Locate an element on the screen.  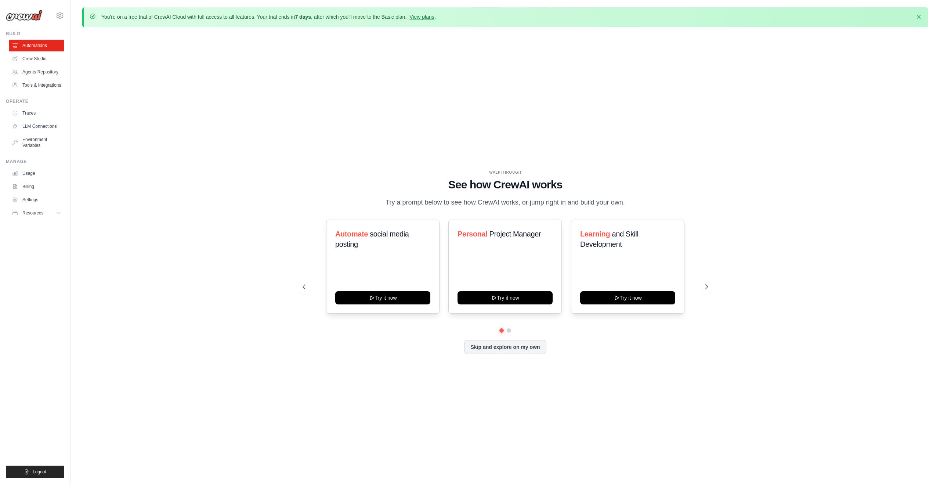
a: Settings is located at coordinates (36, 200).